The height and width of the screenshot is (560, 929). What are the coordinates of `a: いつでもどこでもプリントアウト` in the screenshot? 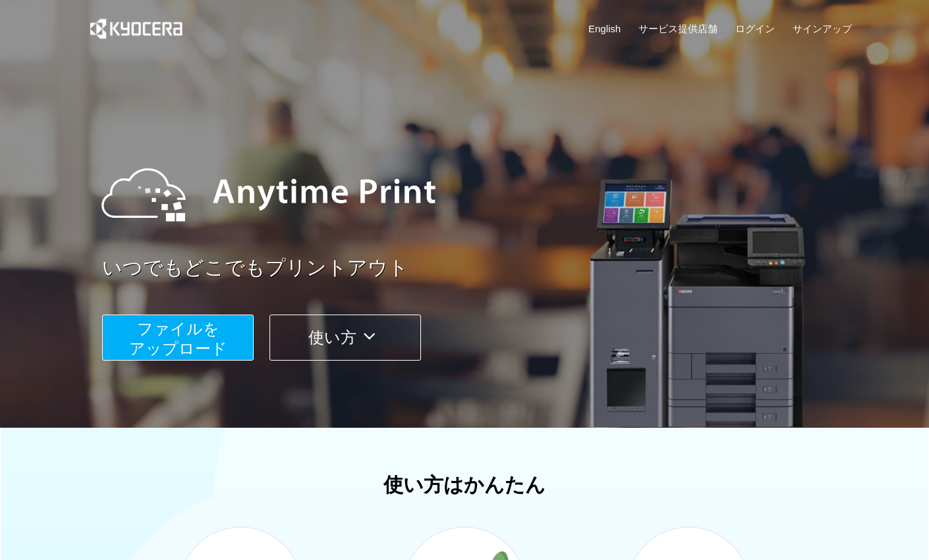 It's located at (481, 268).